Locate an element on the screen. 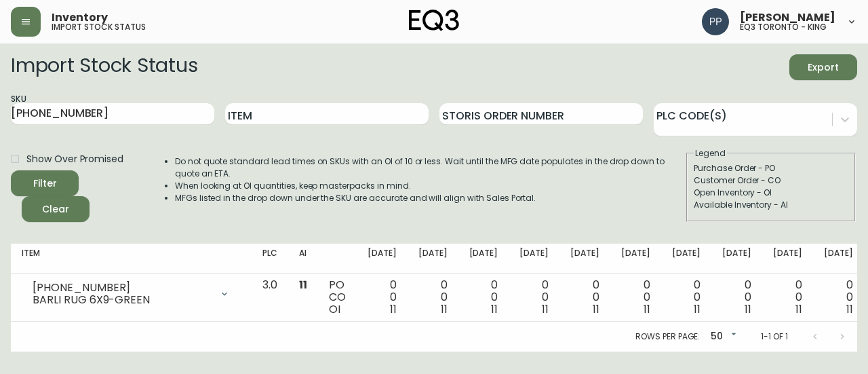  span: Export is located at coordinates (824, 68).